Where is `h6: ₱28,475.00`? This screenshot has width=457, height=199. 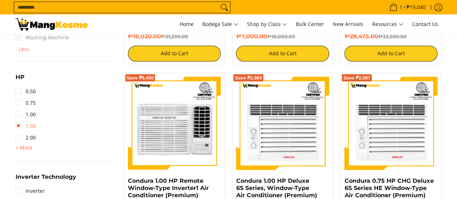 h6: ₱28,475.00 is located at coordinates (391, 36).